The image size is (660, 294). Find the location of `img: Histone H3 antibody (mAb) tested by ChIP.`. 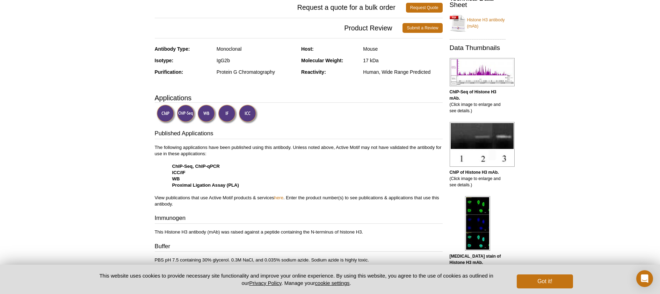

img: Histone H3 antibody (mAb) tested by ChIP. is located at coordinates (482, 144).